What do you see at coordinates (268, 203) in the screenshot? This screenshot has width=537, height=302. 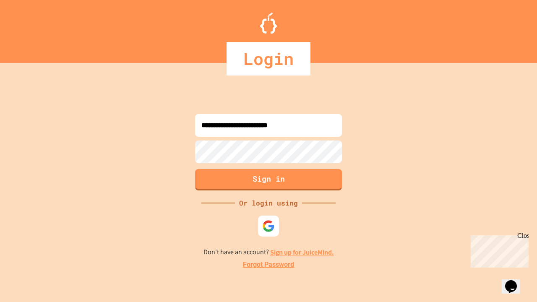 I see `div: Or login using` at bounding box center [268, 203].